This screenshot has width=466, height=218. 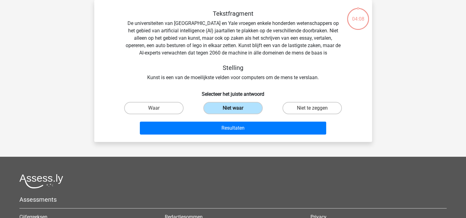 What do you see at coordinates (233, 128) in the screenshot?
I see `button: Resultaten` at bounding box center [233, 128].